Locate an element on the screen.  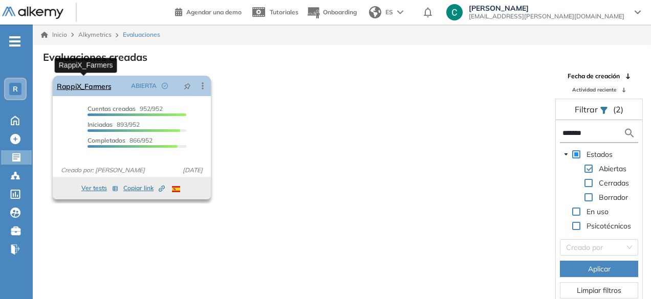
span: Agendar una demo is located at coordinates (214, 12).